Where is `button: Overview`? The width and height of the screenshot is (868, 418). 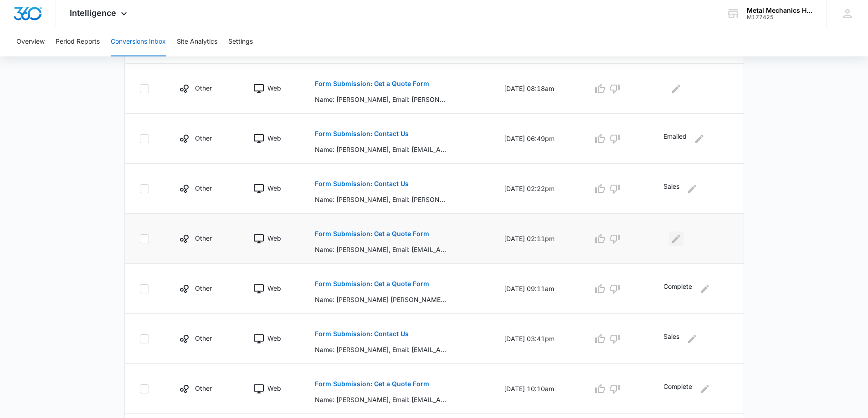 button: Overview is located at coordinates (30, 42).